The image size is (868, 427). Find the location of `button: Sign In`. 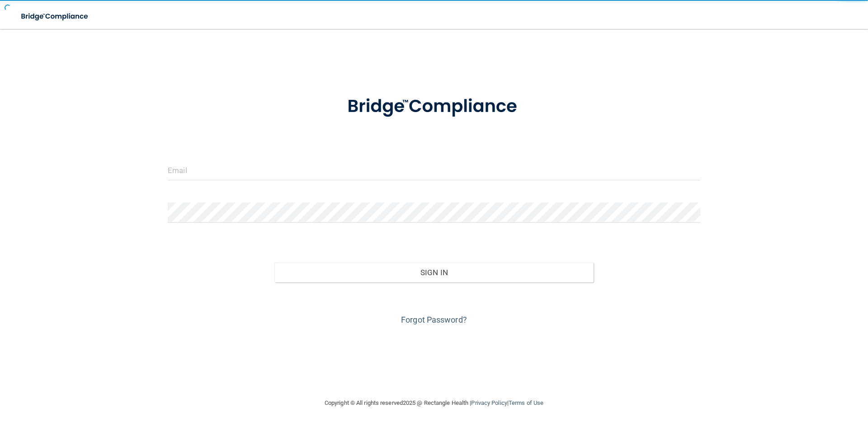

button: Sign In is located at coordinates (434, 273).